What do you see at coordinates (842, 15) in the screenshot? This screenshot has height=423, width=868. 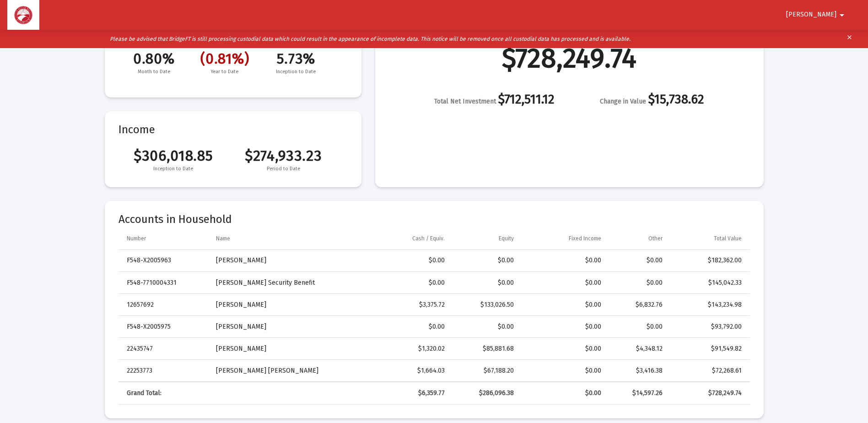 I see `mat-icon: arrow_drop_down` at bounding box center [842, 15].